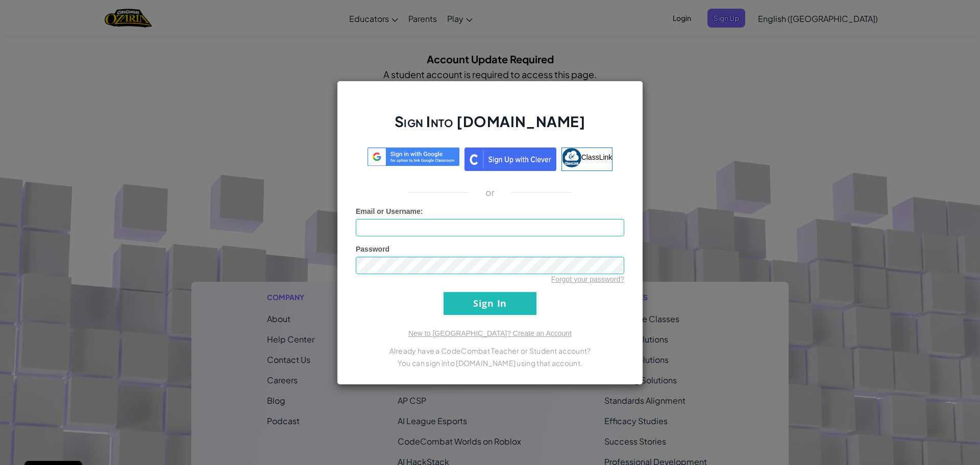  I want to click on span: Password, so click(373, 249).